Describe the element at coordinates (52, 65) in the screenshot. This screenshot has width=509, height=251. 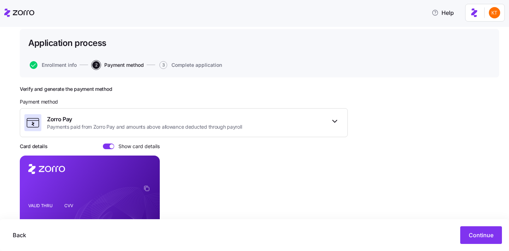
I see `a: Enrollment info` at that location.